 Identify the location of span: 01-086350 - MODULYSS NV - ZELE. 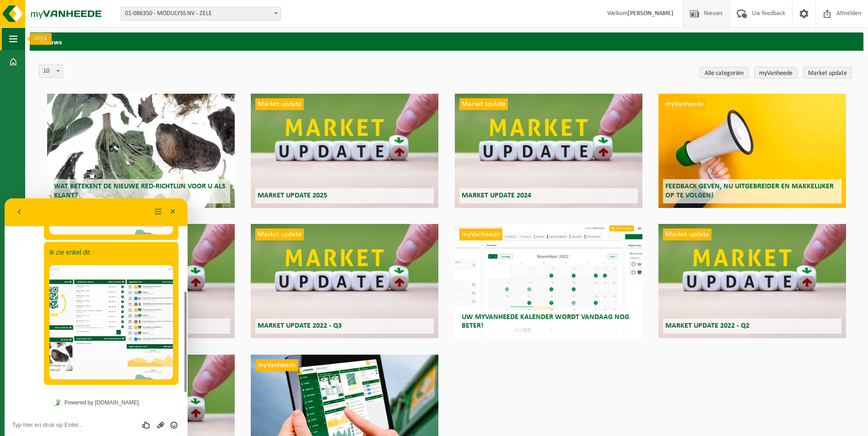
(201, 14).